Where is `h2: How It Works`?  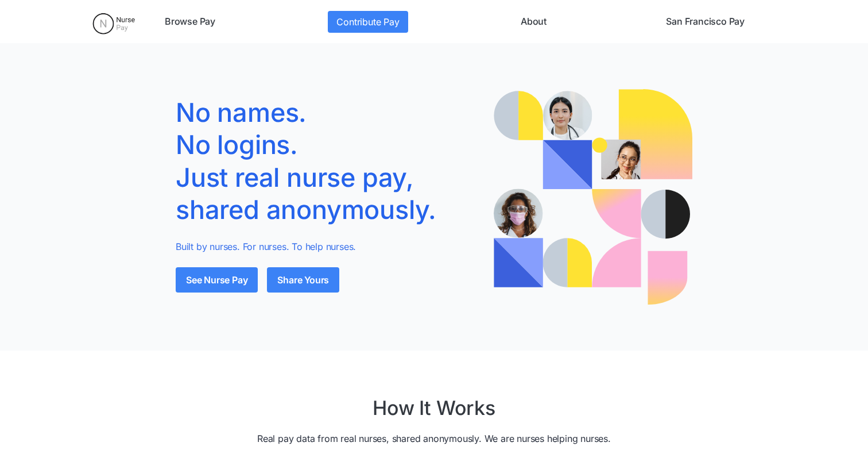 h2: How It Works is located at coordinates (434, 408).